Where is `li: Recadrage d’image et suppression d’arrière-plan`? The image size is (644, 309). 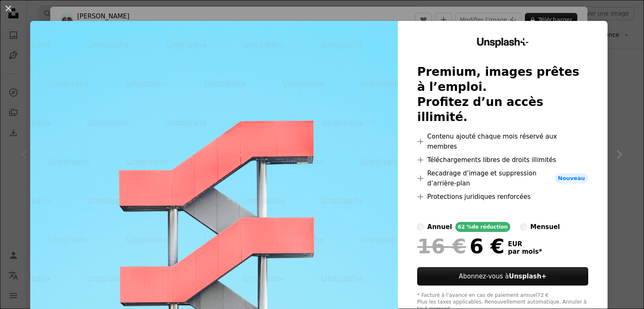 li: Recadrage d’image et suppression d’arrière-plan is located at coordinates (503, 179).